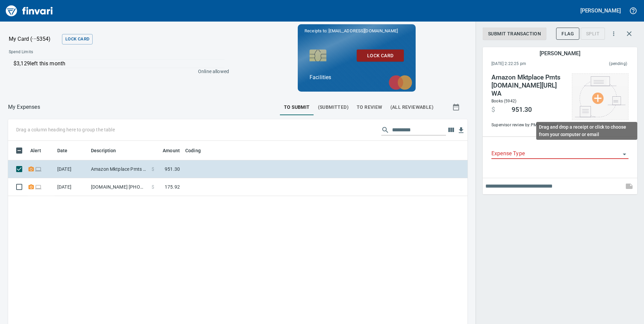 The height and width of the screenshot is (324, 644). What do you see at coordinates (451, 130) in the screenshot?
I see `button: Choose columns to display` at bounding box center [451, 130].